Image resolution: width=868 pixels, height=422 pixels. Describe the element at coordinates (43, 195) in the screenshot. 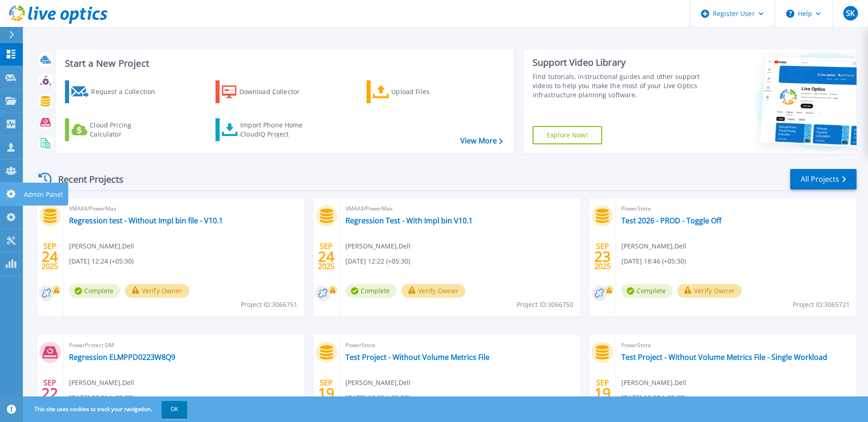

I see `p: Admin Panel` at that location.